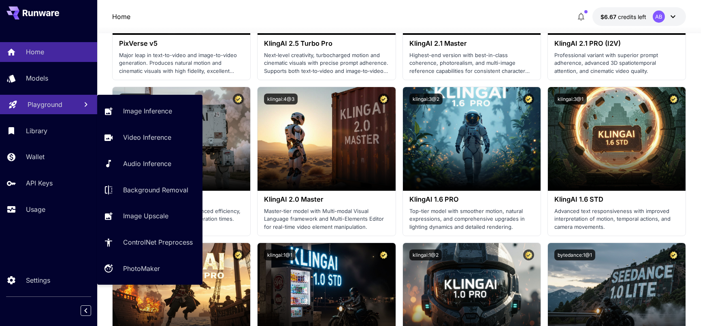 The image size is (707, 326). What do you see at coordinates (135, 99) in the screenshot?
I see `button: klingai:5@1` at bounding box center [135, 99].